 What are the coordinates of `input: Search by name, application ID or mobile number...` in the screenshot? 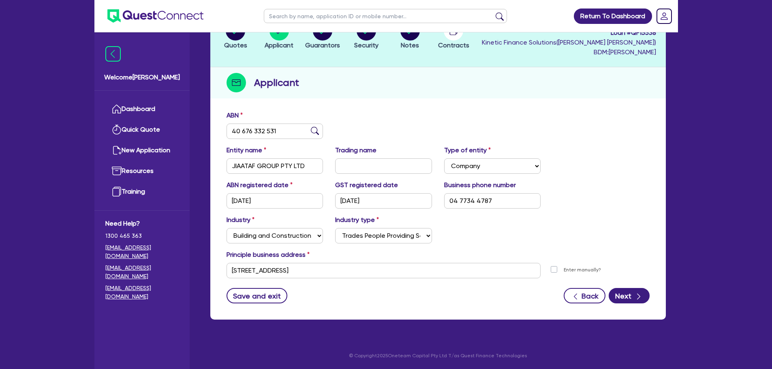 It's located at (385, 16).